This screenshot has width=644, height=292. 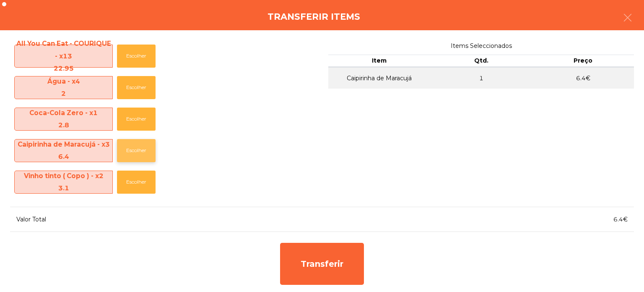 What do you see at coordinates (481, 46) in the screenshot?
I see `span: Items Seleccionados` at bounding box center [481, 46].